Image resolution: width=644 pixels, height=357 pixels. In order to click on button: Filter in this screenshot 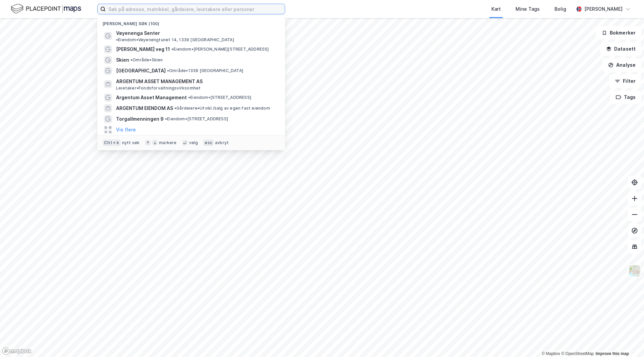, I will do `click(625, 81)`.